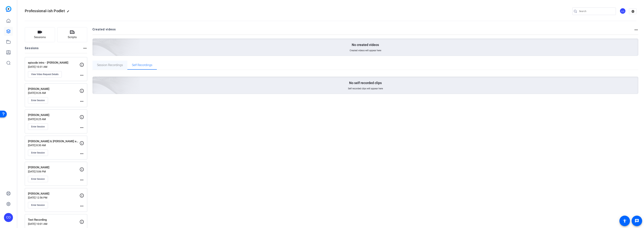 The image size is (644, 228). I want to click on button: Scripts, so click(72, 35).